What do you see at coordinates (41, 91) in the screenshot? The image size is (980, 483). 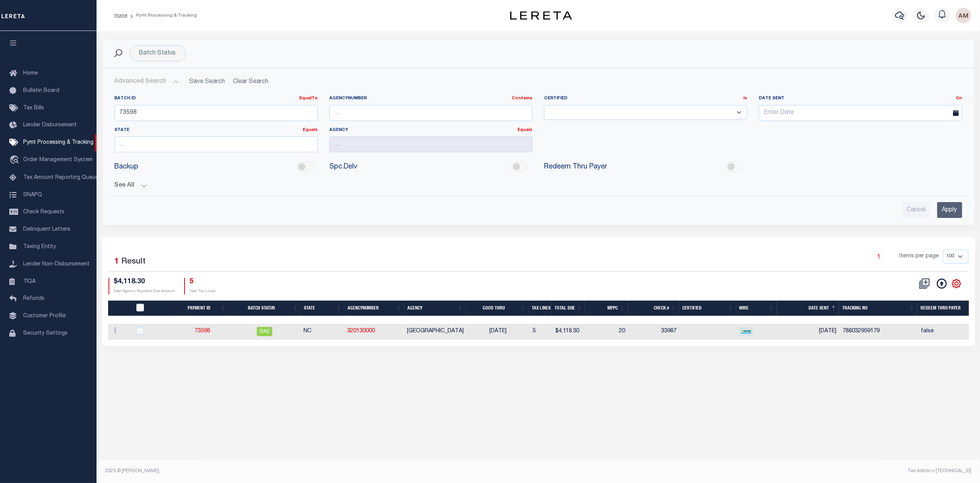 I see `span: Bulletin Board` at bounding box center [41, 91].